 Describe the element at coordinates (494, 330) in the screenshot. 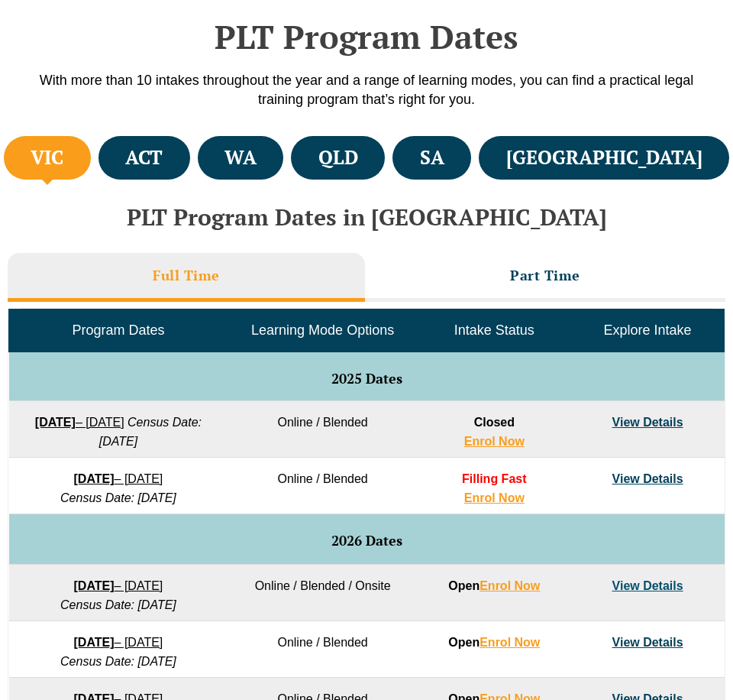

I see `span: Intake Status` at that location.